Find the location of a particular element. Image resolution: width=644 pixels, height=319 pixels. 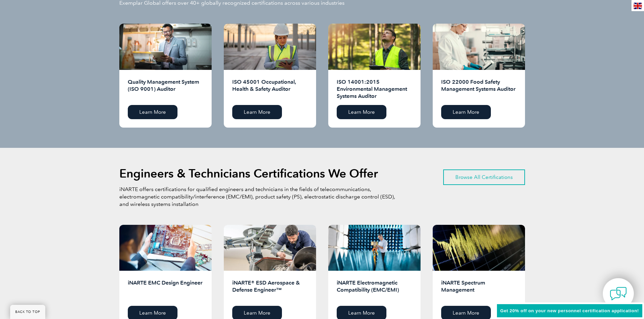

a: Browse All Certifications is located at coordinates (484, 177).